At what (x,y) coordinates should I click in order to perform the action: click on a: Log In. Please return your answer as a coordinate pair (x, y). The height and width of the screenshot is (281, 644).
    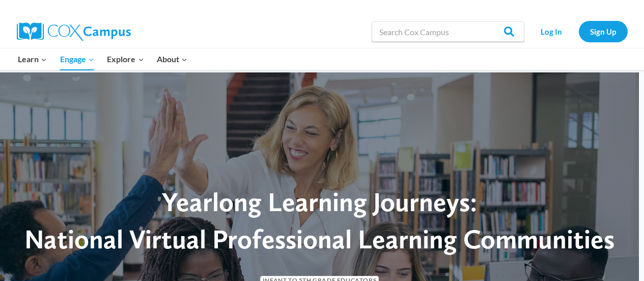
    Looking at the image, I should click on (551, 31).